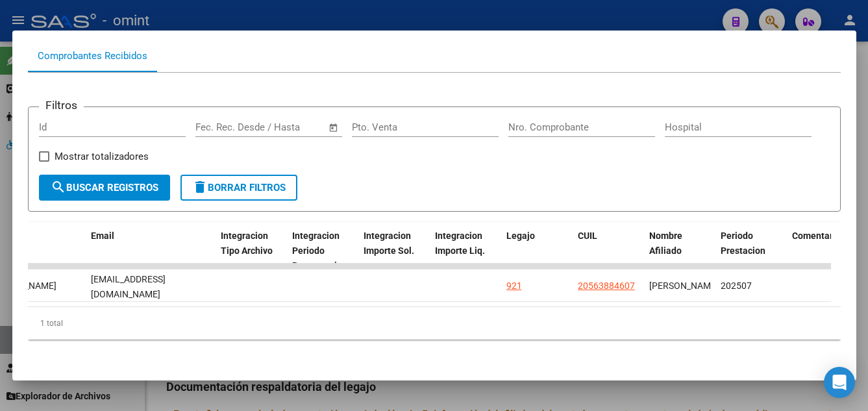 The image size is (868, 411). What do you see at coordinates (514, 286) in the screenshot?
I see `div: 921` at bounding box center [514, 286].